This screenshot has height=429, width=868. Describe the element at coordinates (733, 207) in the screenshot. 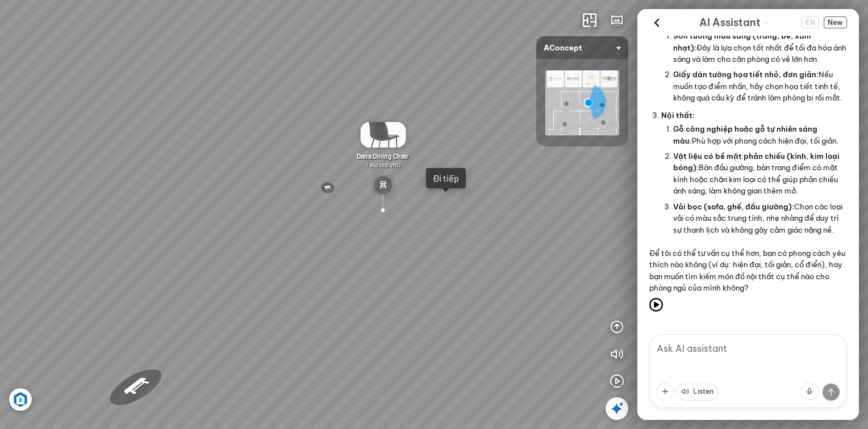

I see `span: Vải bọc (sofa, ghế, đầu giường):` at that location.